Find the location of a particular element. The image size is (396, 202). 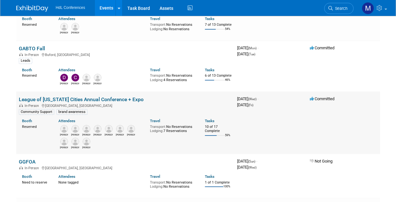

a: GGFOA is located at coordinates (27, 162).